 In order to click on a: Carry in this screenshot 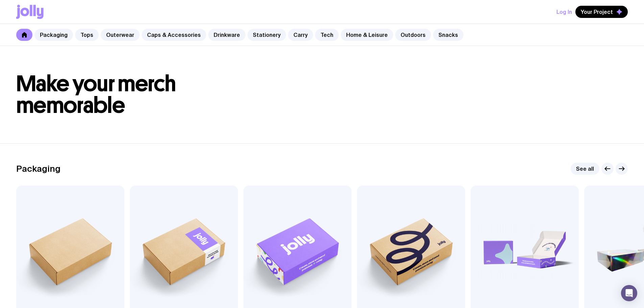, I will do `click(300, 35)`.